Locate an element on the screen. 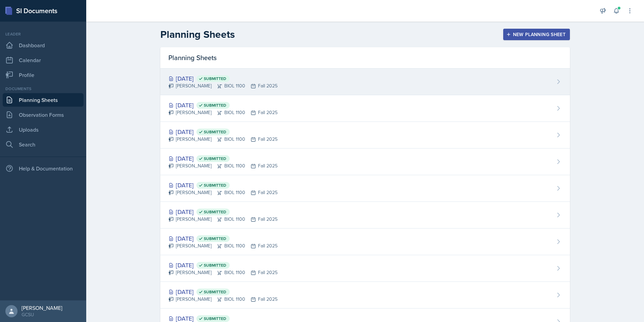  div: Planning Sheets is located at coordinates (365, 58).